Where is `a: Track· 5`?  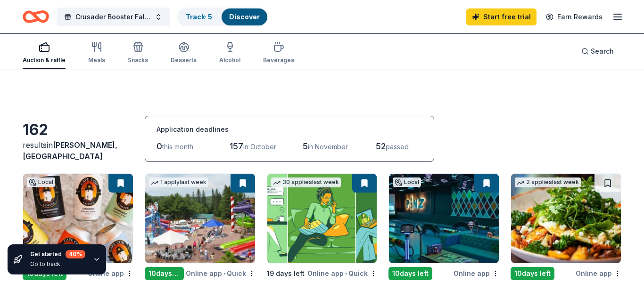 a: Track· 5 is located at coordinates (199, 17).